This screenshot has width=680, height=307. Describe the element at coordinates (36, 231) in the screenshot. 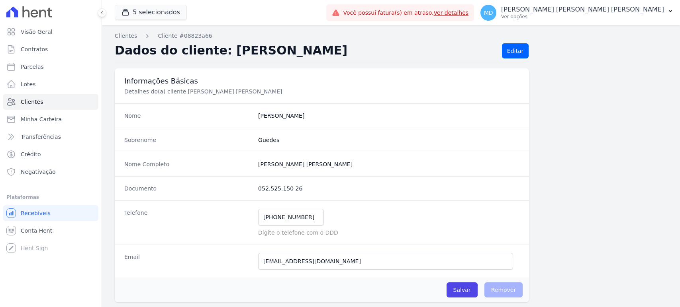

I see `span: Conta Hent` at that location.